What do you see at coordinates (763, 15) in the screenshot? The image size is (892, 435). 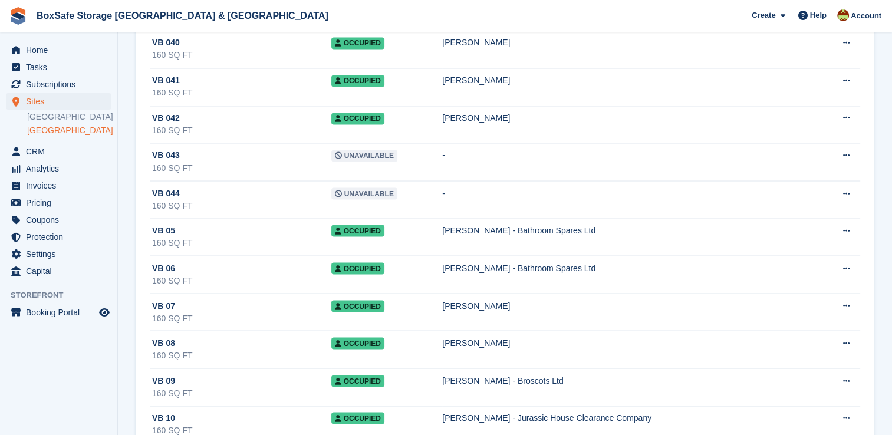 I see `span: Create` at bounding box center [763, 15].